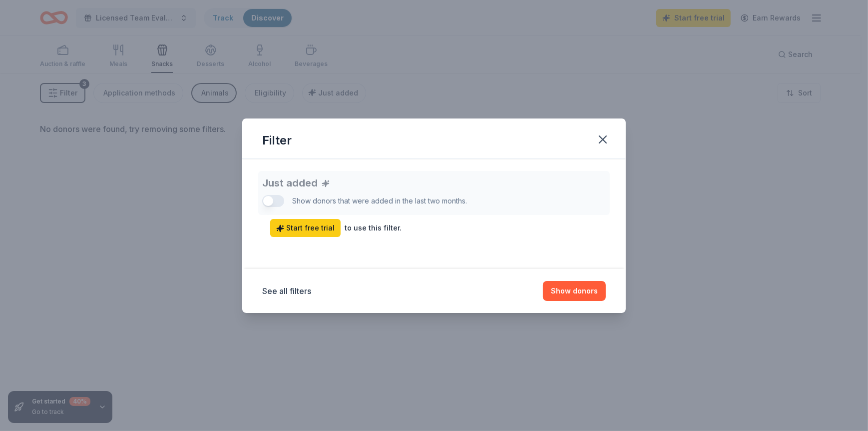  What do you see at coordinates (373, 228) in the screenshot?
I see `div: to use this filter.` at bounding box center [373, 228].